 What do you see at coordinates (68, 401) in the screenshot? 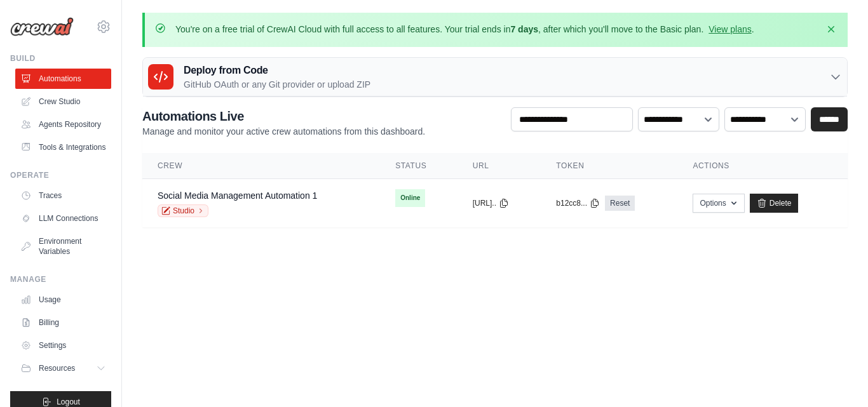
I see `span: Logout` at bounding box center [68, 401].